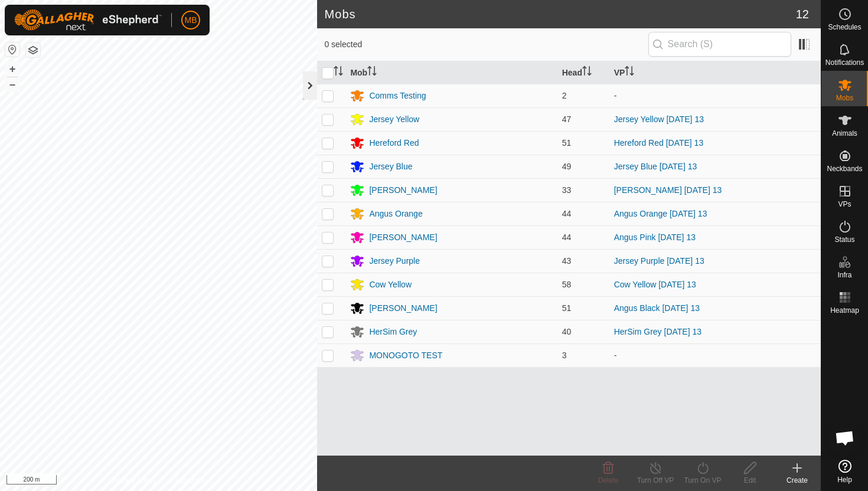  What do you see at coordinates (583, 73) in the screenshot?
I see `th: Head` at bounding box center [583, 73].